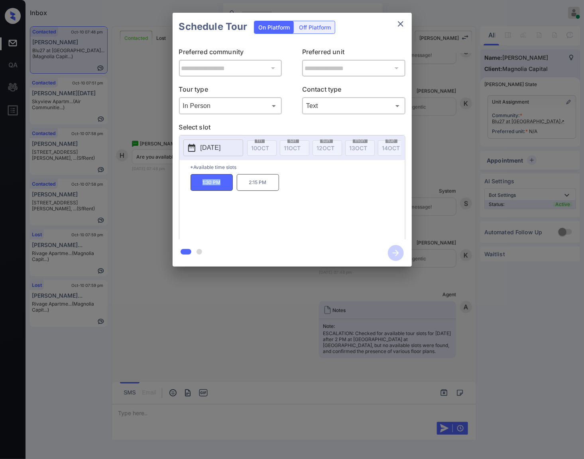  What do you see at coordinates (230, 53) in the screenshot?
I see `p: Preferred community` at bounding box center [230, 53].